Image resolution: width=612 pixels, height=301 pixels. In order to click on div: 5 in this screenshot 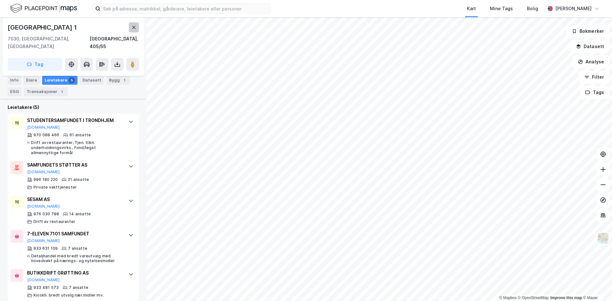, I will do `click(72, 80)`.